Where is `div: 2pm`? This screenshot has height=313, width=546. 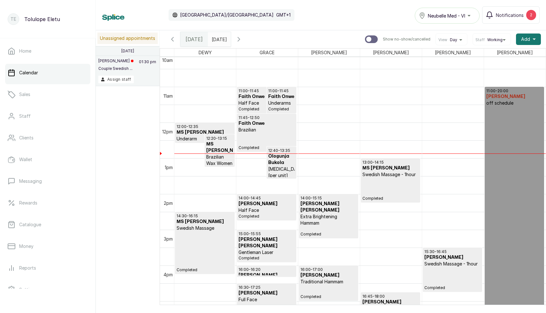 div: 2pm is located at coordinates (168, 203).